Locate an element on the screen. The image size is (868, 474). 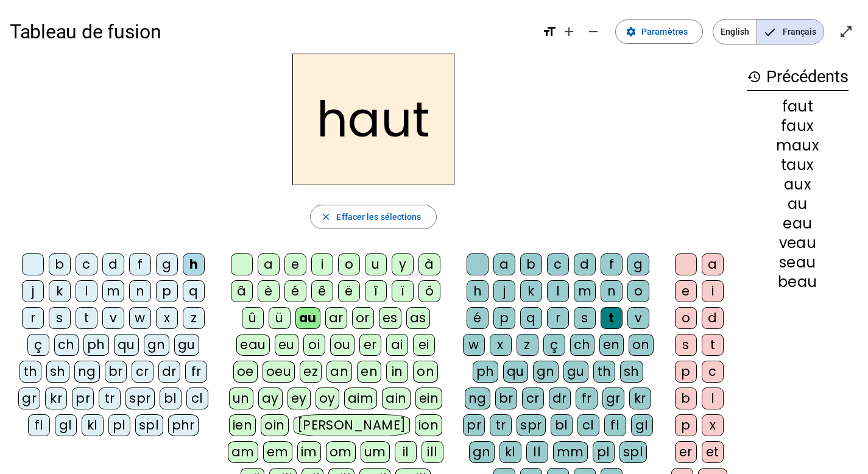
span: English is located at coordinates (735, 31).